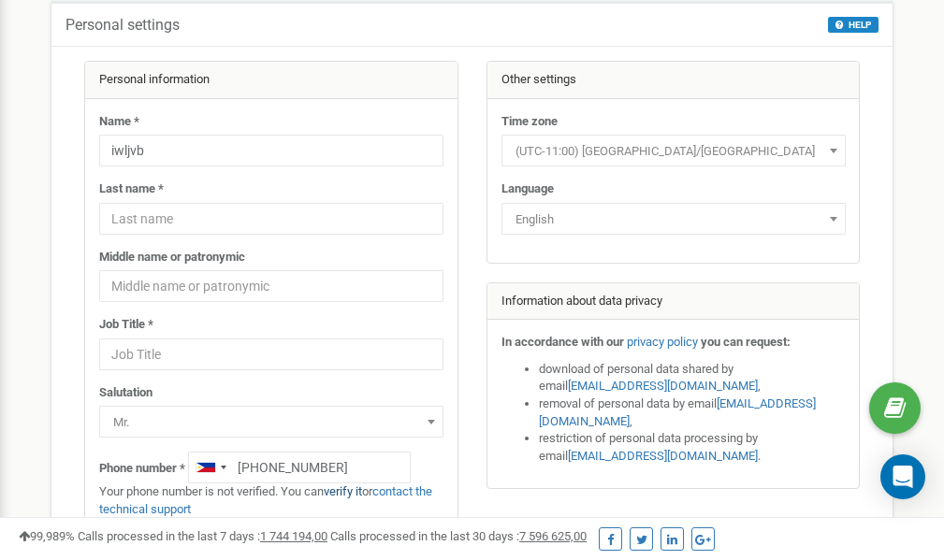  I want to click on span: Calls processed in the last 30 days :, so click(459, 536).